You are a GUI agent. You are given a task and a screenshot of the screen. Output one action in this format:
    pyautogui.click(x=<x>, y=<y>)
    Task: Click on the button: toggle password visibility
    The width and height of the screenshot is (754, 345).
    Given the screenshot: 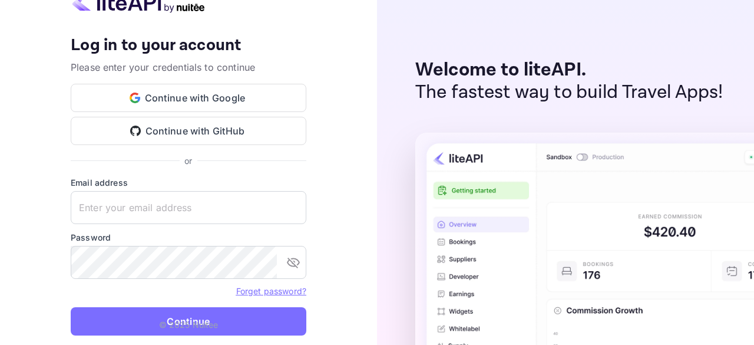 What is the action you would take?
    pyautogui.click(x=293, y=262)
    